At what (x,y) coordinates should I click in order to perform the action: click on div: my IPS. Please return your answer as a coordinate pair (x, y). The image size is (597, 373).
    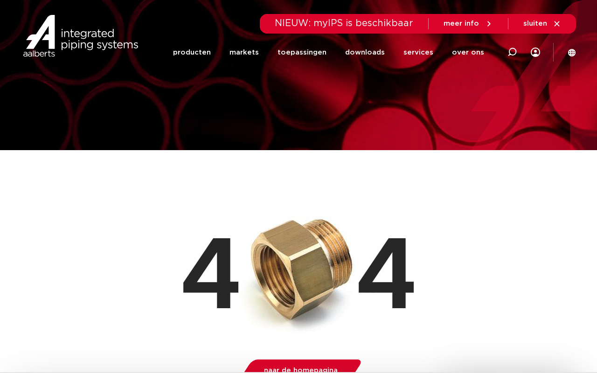
    Looking at the image, I should click on (536, 52).